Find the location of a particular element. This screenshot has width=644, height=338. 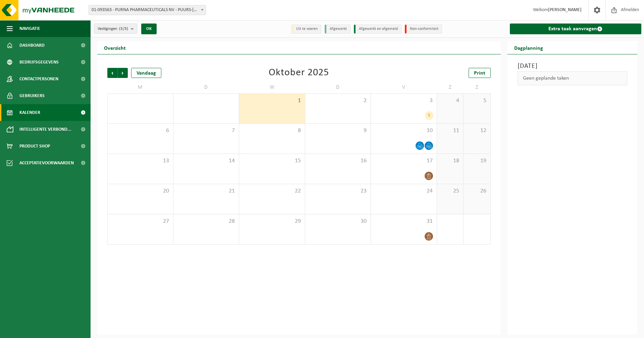

span: 12 is located at coordinates (477, 131).